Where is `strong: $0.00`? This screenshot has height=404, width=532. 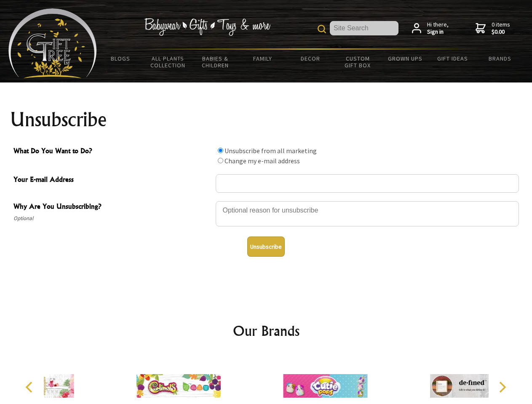
strong: $0.00 is located at coordinates (500, 32).